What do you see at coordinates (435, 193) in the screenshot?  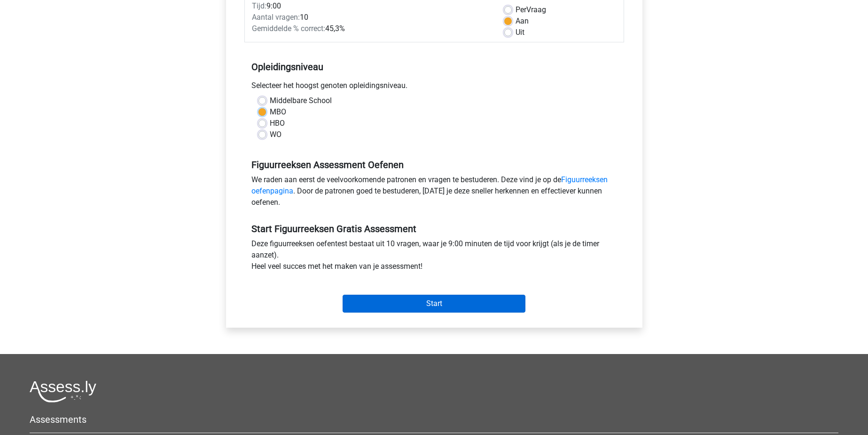 I see `div: We raden aan eerst de veelvoorkomende patronen en vragen te bestuderen. Deze vind je op de . Door...` at bounding box center [435, 193].